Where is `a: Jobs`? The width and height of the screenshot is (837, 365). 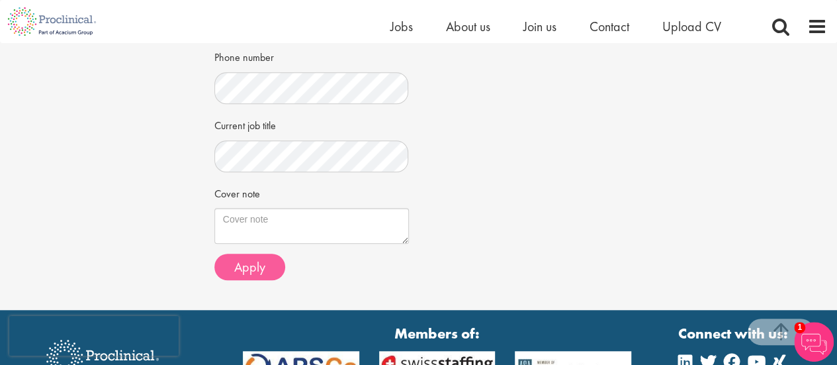 a: Jobs is located at coordinates (402, 26).